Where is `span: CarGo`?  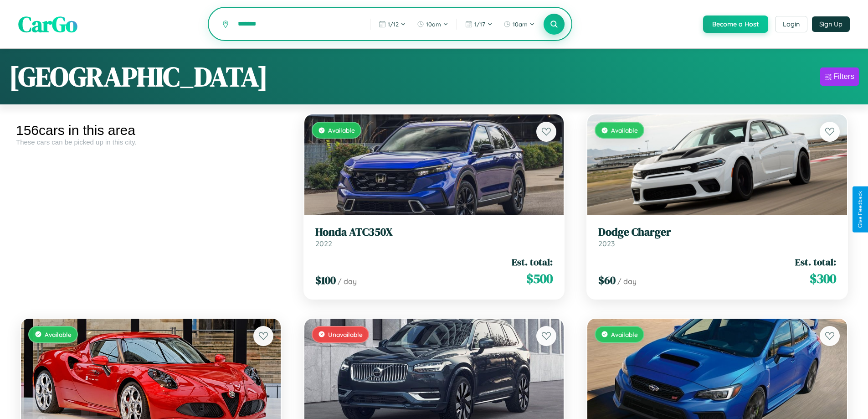 span: CarGo is located at coordinates (48, 24).